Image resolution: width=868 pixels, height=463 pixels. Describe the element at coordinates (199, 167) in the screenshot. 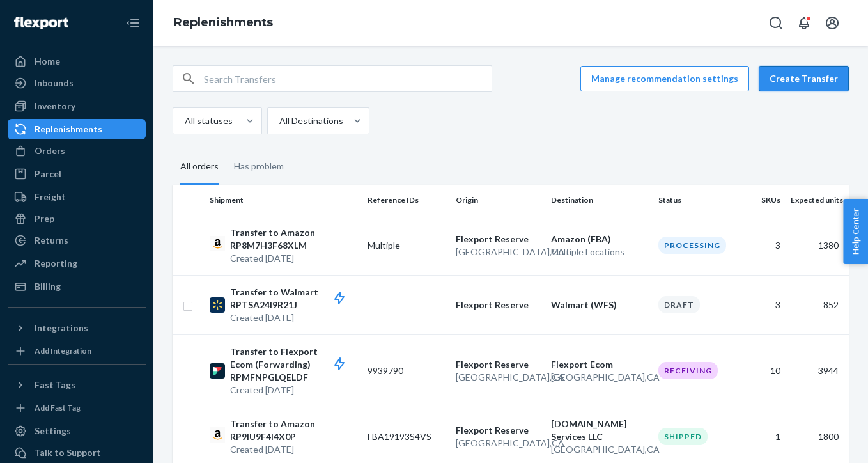

I see `div: All orders` at that location.